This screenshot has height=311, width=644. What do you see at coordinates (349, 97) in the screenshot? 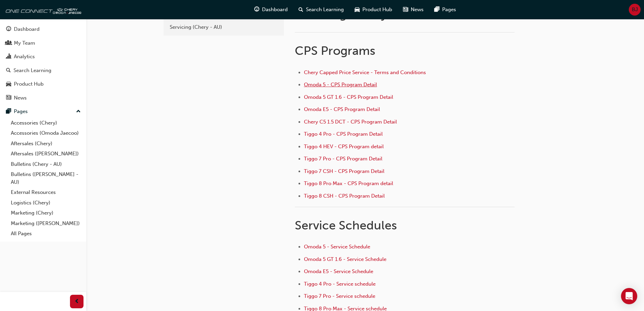
I see `span: Omoda 5 GT 1.6 - CPS Program Detail` at bounding box center [349, 97].